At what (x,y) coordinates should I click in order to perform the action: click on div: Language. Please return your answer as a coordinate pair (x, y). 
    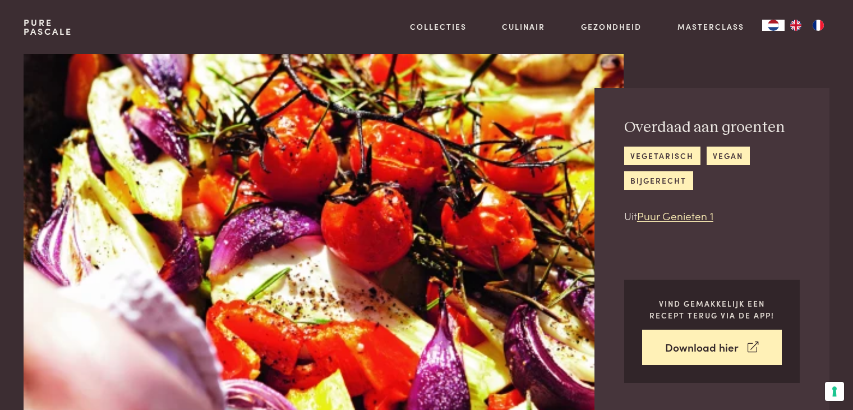
    Looking at the image, I should click on (774, 25).